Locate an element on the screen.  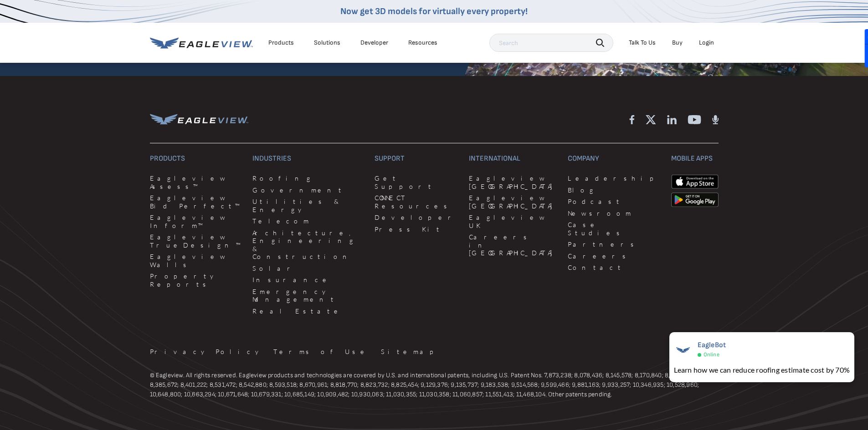
a: Buy is located at coordinates (677, 43).